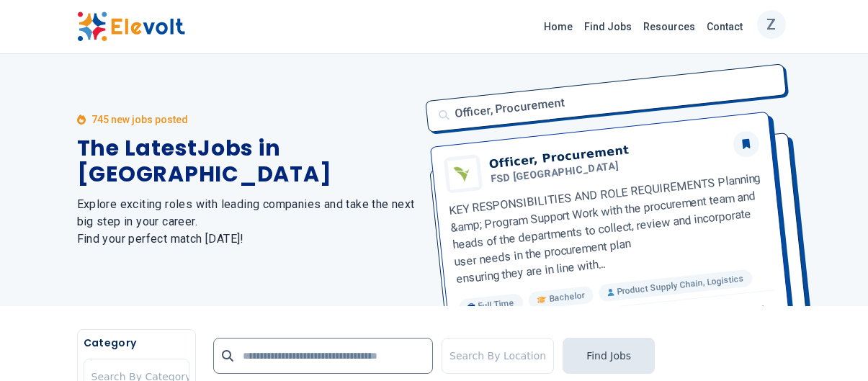 The image size is (868, 381). I want to click on a: Contact, so click(724, 27).